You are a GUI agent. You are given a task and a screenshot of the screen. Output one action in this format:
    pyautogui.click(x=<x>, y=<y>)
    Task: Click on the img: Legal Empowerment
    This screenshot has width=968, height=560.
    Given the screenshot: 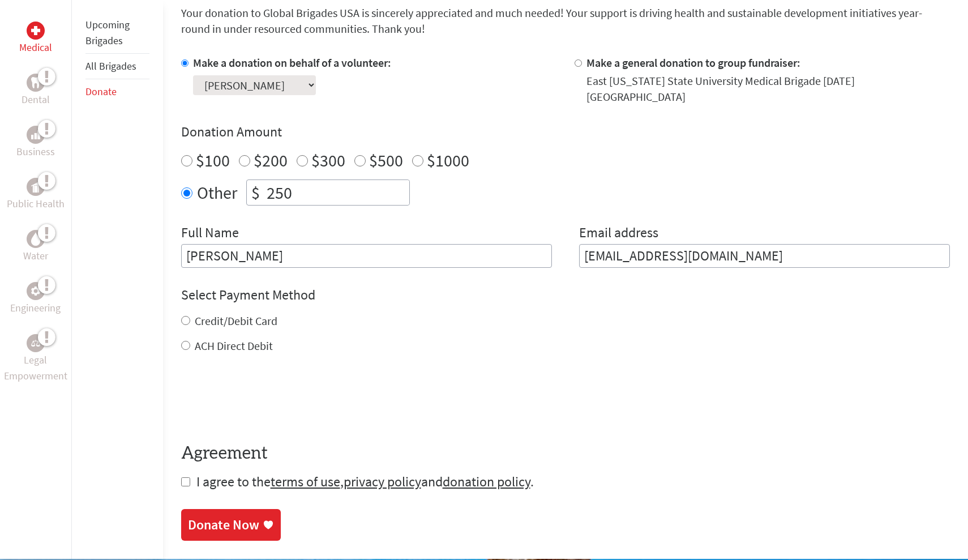 What is the action you would take?
    pyautogui.click(x=36, y=343)
    